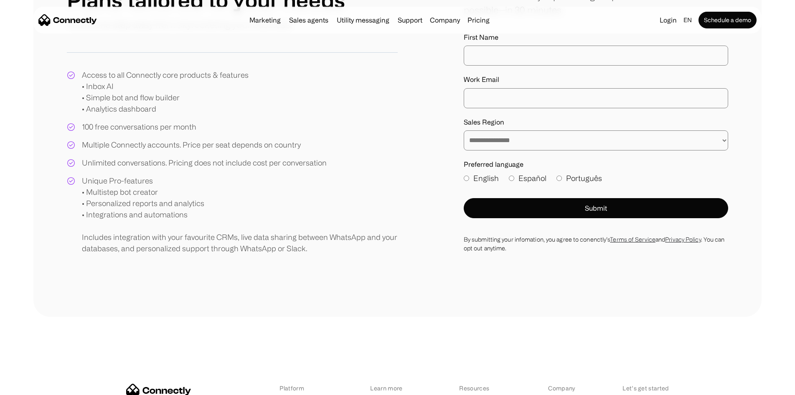 The height and width of the screenshot is (395, 795). I want to click on button: Submit, so click(596, 208).